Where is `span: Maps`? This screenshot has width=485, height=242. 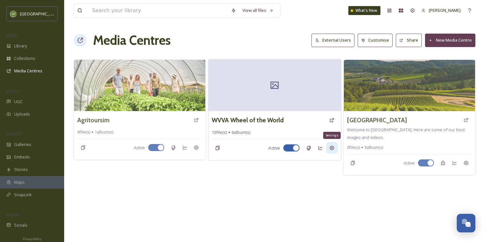 span: Maps is located at coordinates (19, 182).